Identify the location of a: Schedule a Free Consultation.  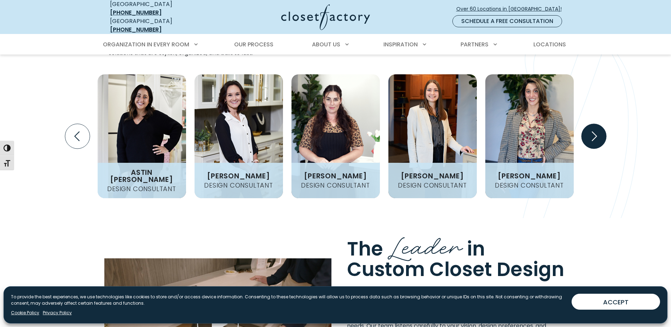
(507, 21).